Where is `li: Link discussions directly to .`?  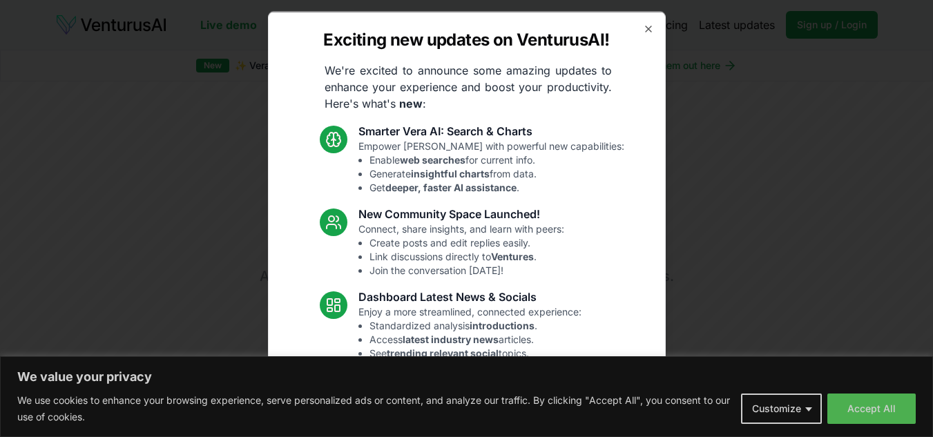 li: Link discussions directly to . is located at coordinates (467, 256).